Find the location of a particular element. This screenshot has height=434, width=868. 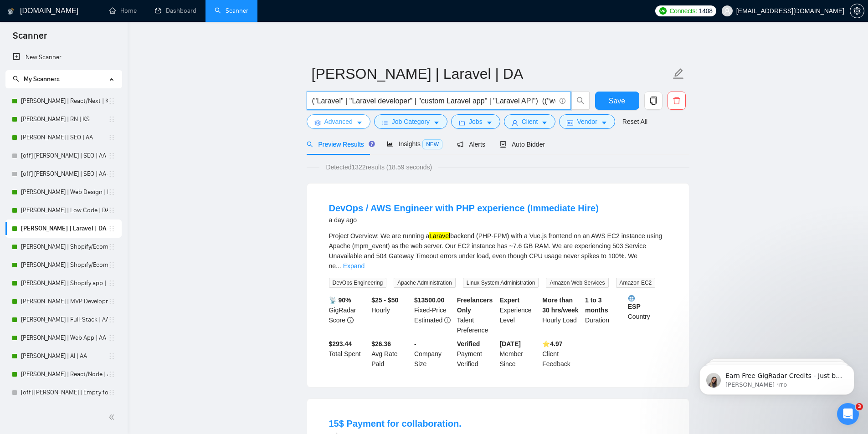

span: delete is located at coordinates (677, 101).